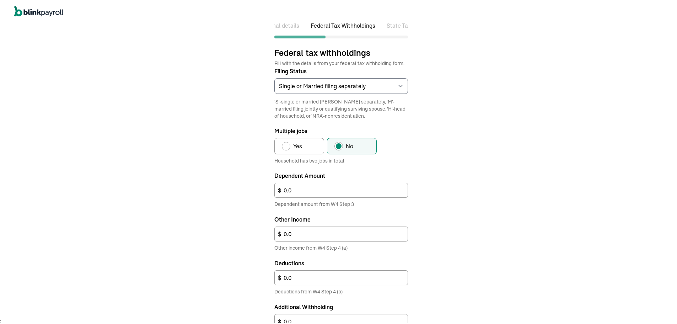 The width and height of the screenshot is (677, 324). I want to click on span: Fill with the details from your federal tax withholding form., so click(341, 62).